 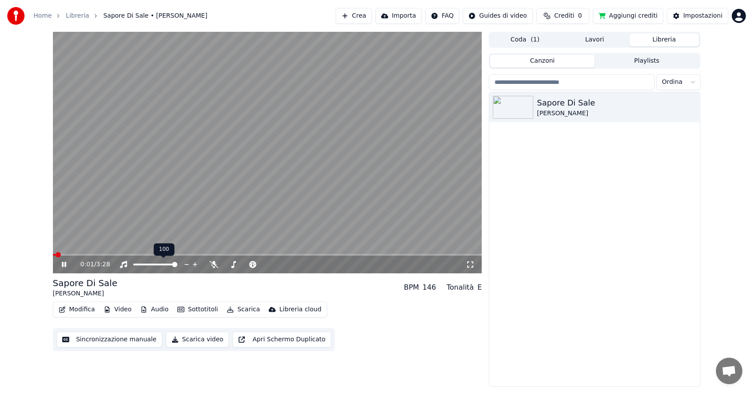 I want to click on button: Sincronizzazione manuale, so click(x=109, y=339).